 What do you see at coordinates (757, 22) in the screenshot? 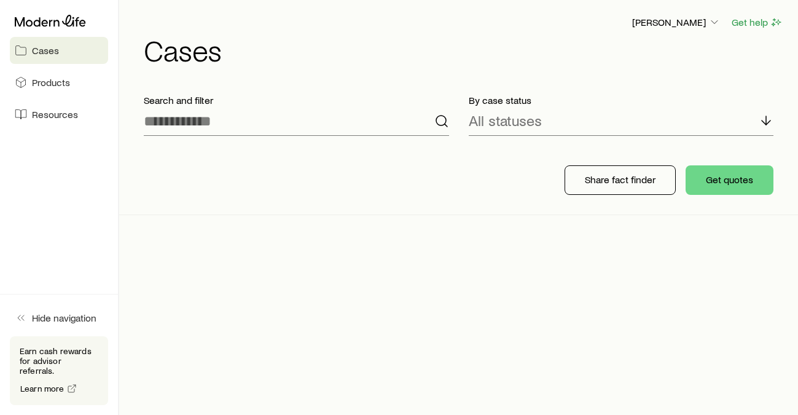
I see `button: Get help` at bounding box center [757, 22].